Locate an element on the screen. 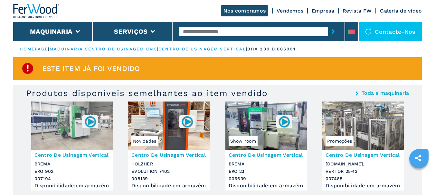 This screenshot has height=195, width=435. a: Toda a maquinaria is located at coordinates (385, 93).